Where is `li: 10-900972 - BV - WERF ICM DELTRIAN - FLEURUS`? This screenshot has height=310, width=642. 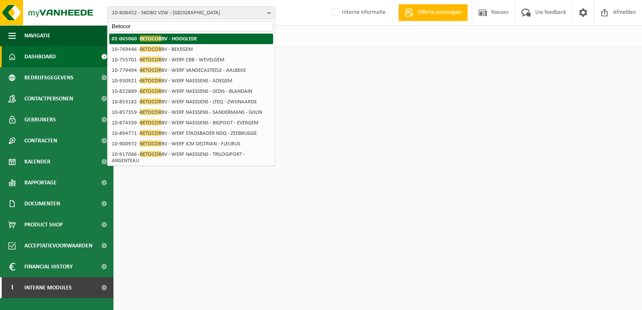
li: 10-900972 - BV - WERF ICM DELTRIAN - FLEURUS is located at coordinates (191, 144).